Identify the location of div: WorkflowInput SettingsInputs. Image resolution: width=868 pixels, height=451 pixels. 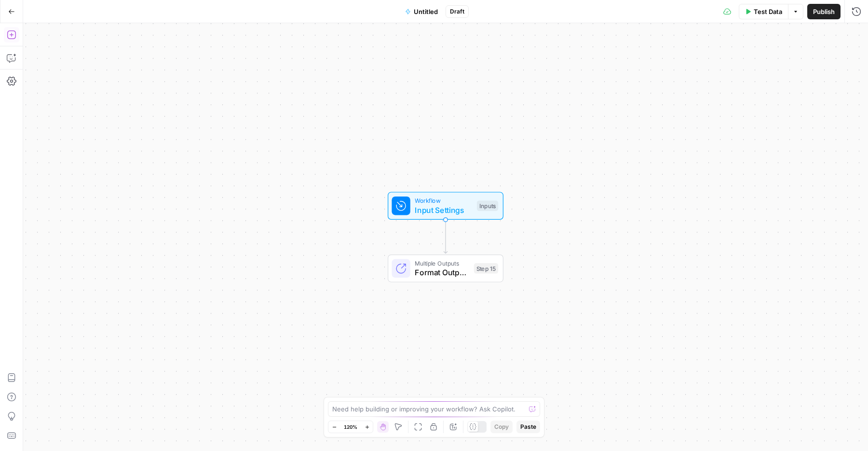
(446, 206).